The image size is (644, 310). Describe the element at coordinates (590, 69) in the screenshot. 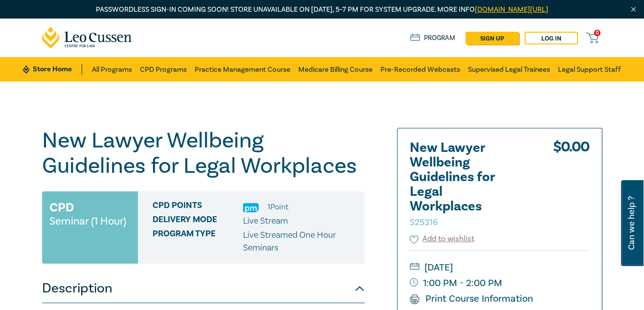

I see `a: Legal Support Staff` at that location.